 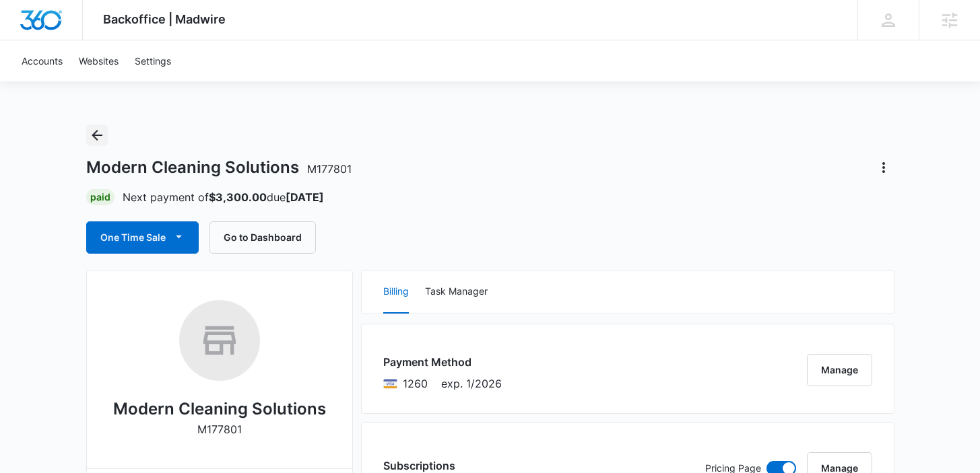 What do you see at coordinates (219, 168) in the screenshot?
I see `h1: Modern Cleaning Solutions` at bounding box center [219, 168].